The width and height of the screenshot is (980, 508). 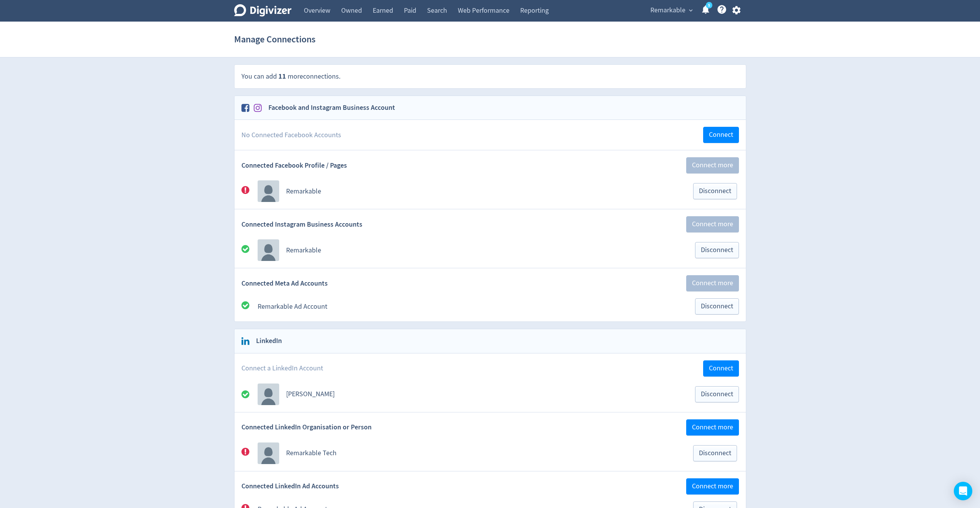 What do you see at coordinates (709, 5) in the screenshot?
I see `text: 5` at bounding box center [709, 5].